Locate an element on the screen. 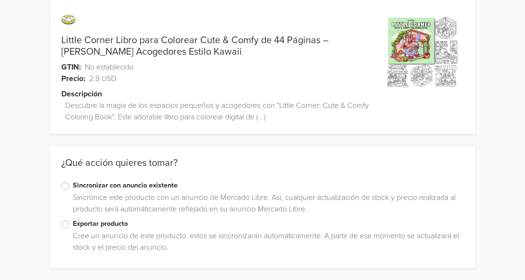 This screenshot has width=525, height=280. span: GTIN: is located at coordinates (71, 67).